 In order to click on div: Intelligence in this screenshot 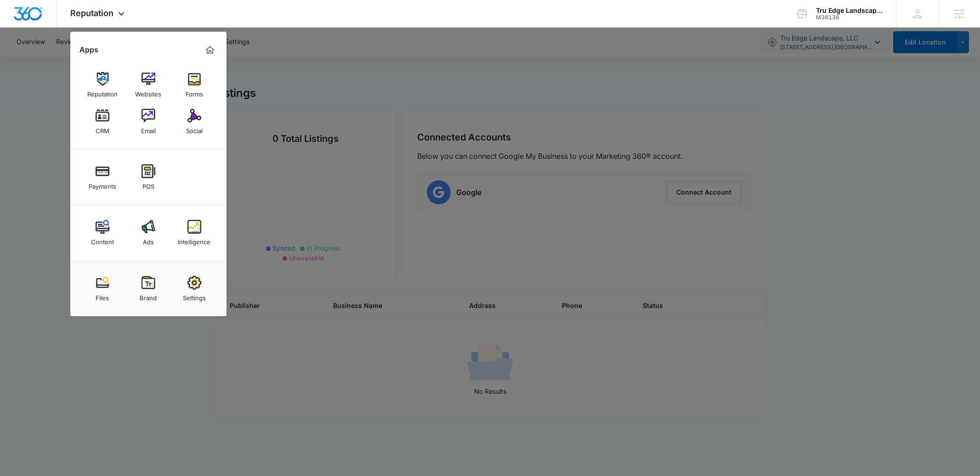, I will do `click(194, 240)`.